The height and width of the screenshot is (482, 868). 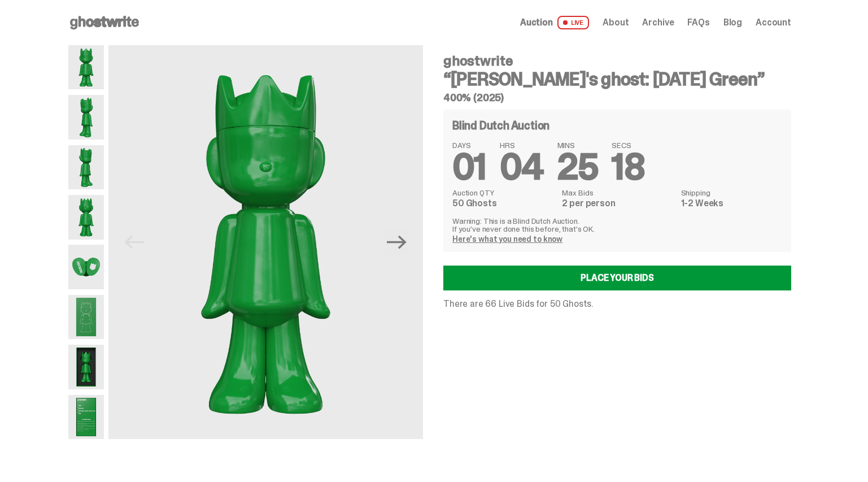 What do you see at coordinates (522, 145) in the screenshot?
I see `span: HRS` at bounding box center [522, 145].